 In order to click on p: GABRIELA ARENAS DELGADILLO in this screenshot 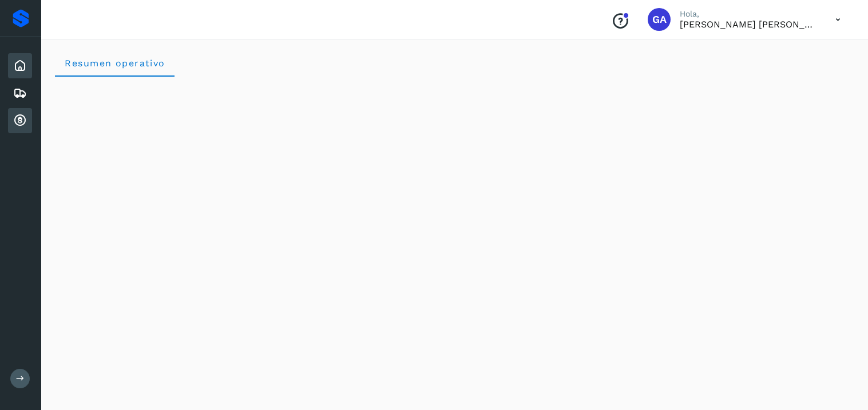, I will do `click(748, 24)`.